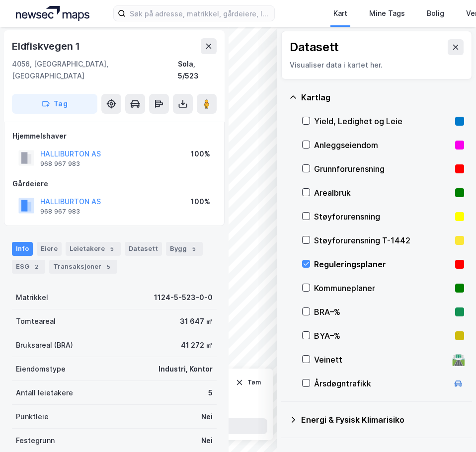  I want to click on div: Arealbruk, so click(383, 193).